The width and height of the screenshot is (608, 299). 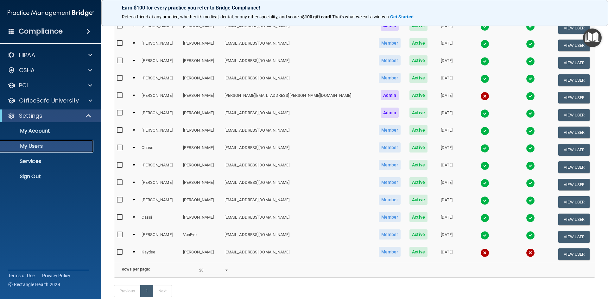 What do you see at coordinates (21, 276) in the screenshot?
I see `a: Terms of Use` at bounding box center [21, 276].